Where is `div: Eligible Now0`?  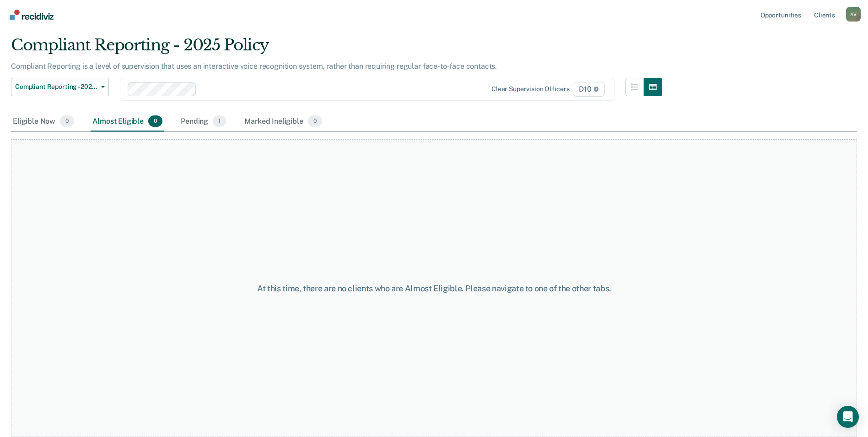
div: Eligible Now0 is located at coordinates (44, 122).